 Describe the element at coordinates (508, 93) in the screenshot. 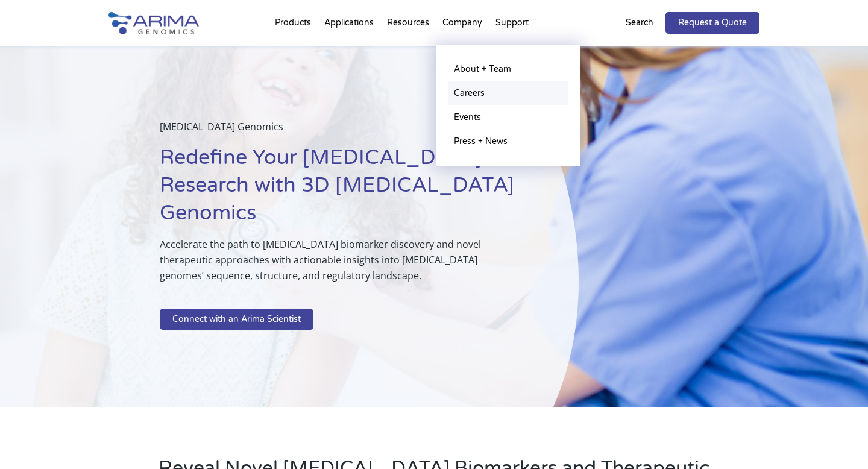

I see `a: Careers` at that location.